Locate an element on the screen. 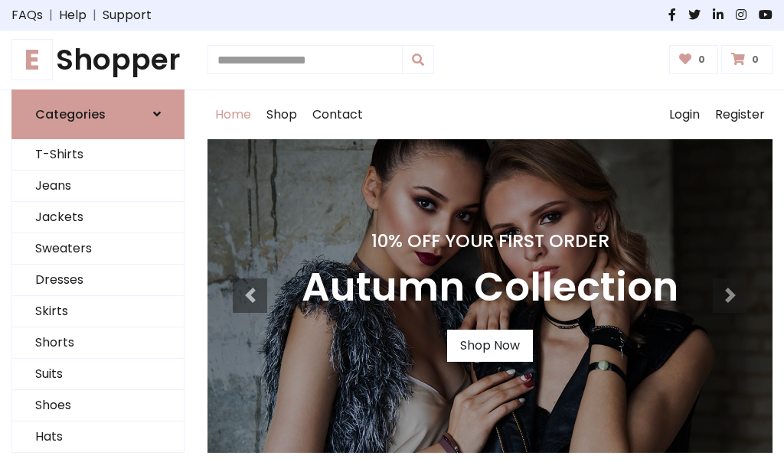 Image resolution: width=784 pixels, height=462 pixels. a: Register is located at coordinates (739, 115).